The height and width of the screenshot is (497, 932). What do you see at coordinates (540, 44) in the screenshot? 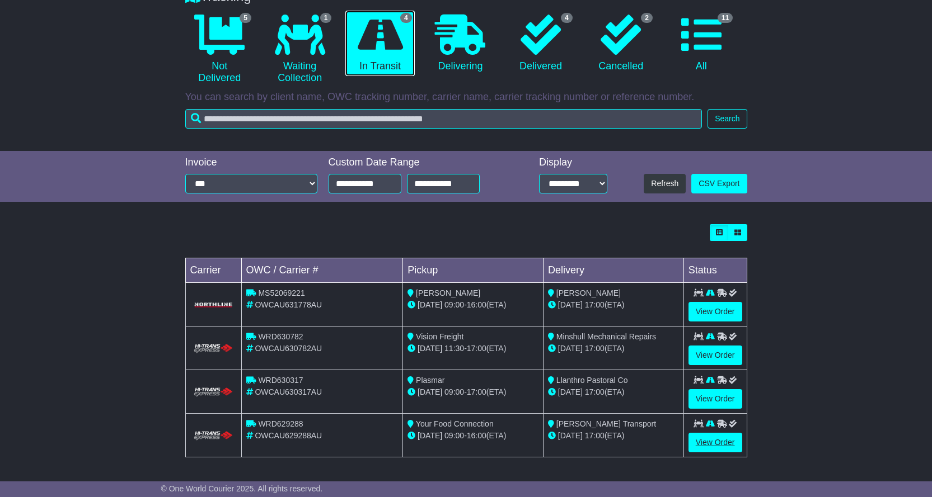
I see `a: 4 Delivered` at bounding box center [540, 44].